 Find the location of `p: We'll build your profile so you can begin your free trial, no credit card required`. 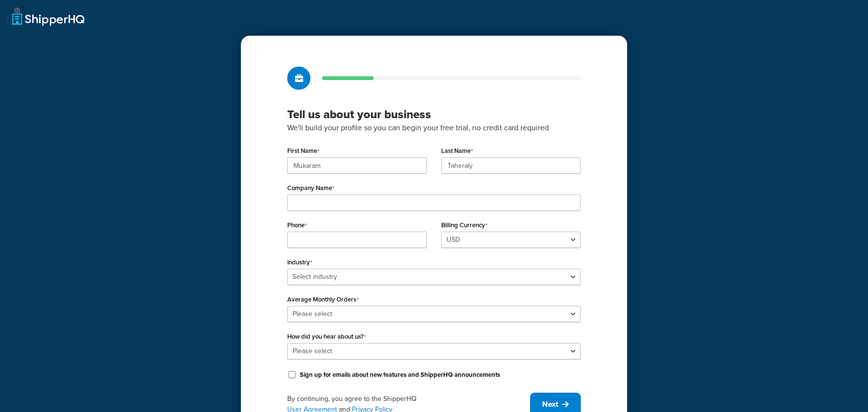

p: We'll build your profile so you can begin your free trial, no credit card required is located at coordinates (434, 128).